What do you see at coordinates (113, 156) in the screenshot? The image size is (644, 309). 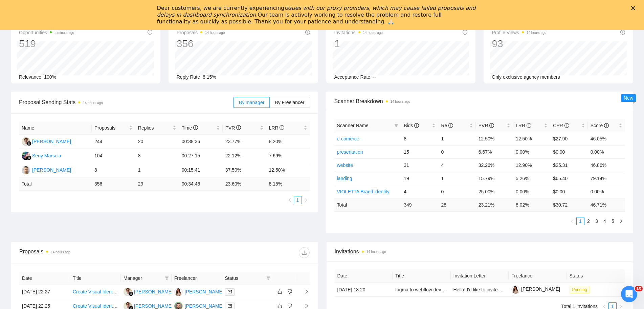 I see `td: 104` at bounding box center [113, 156].